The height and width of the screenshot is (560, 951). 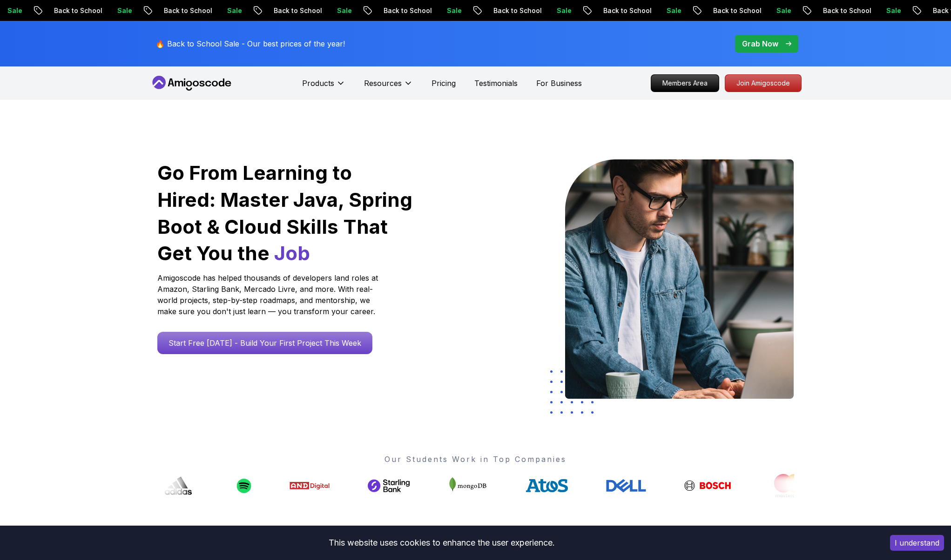 What do you see at coordinates (760, 43) in the screenshot?
I see `p: Grab Now` at bounding box center [760, 43].